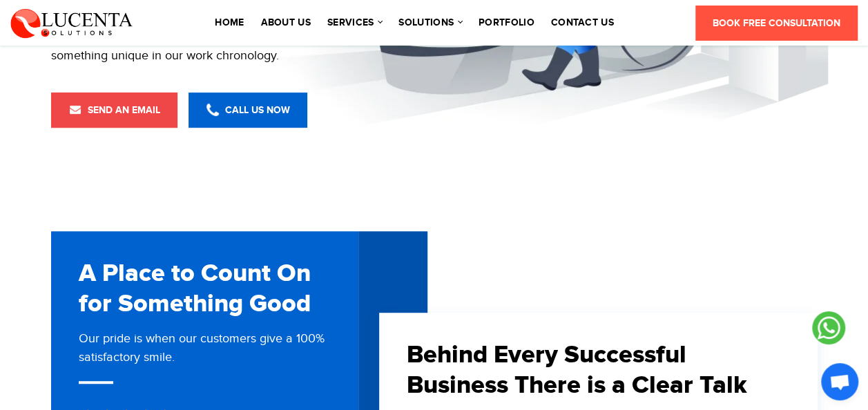  Describe the element at coordinates (204, 289) in the screenshot. I see `h2: A Place to Count On for Something Good` at that location.